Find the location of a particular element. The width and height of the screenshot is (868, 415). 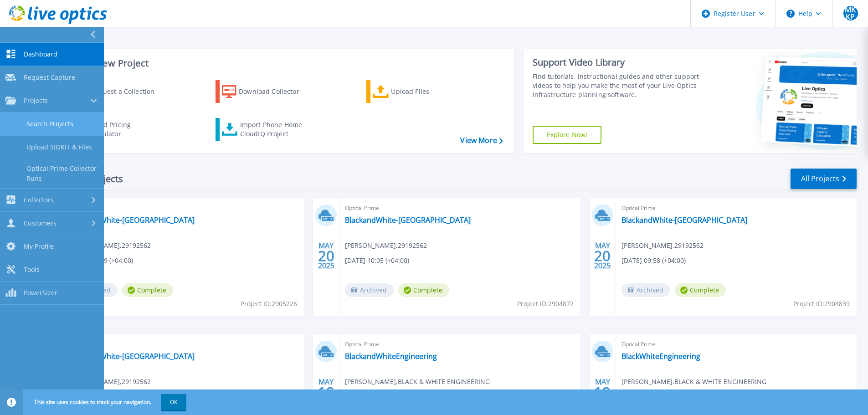

span: Tools is located at coordinates (32, 270).